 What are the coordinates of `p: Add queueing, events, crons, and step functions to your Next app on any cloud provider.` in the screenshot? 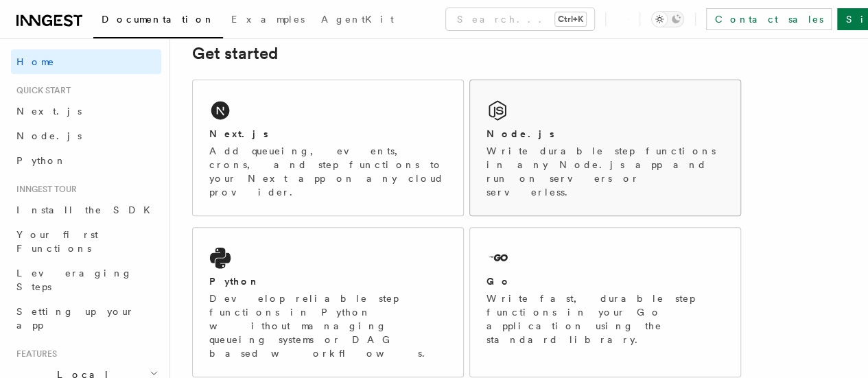 It's located at (328, 171).